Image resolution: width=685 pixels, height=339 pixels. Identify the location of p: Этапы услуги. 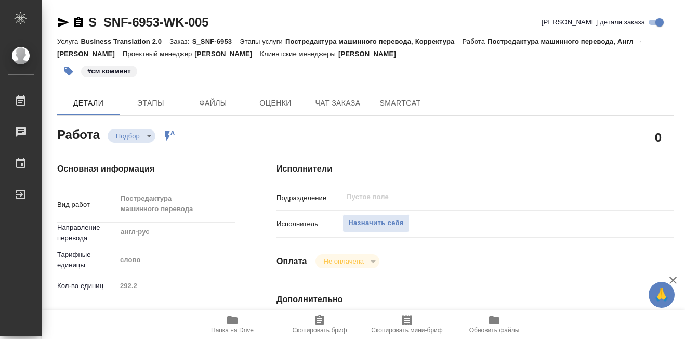
(262, 41).